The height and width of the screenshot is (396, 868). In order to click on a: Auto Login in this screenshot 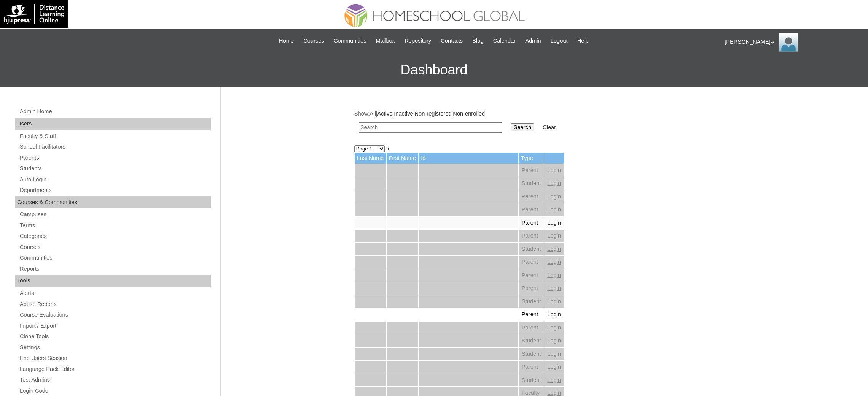, I will do `click(115, 179)`.